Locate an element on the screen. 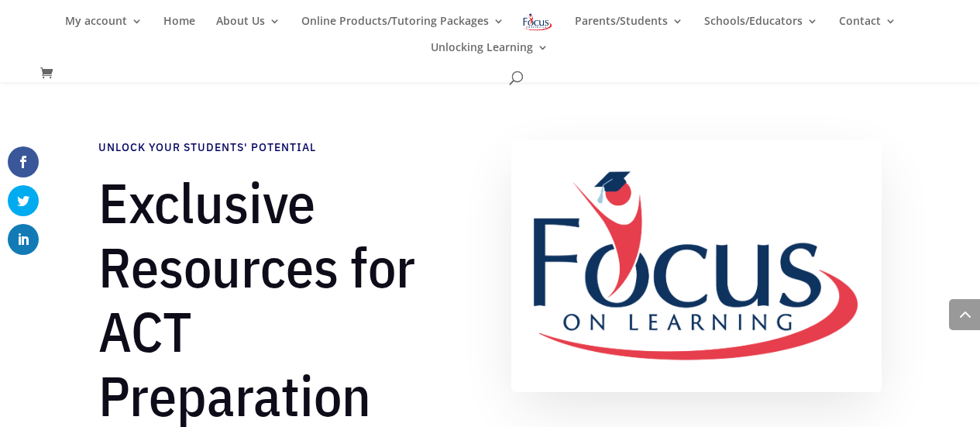 This screenshot has width=980, height=427. a: Unlocking Learning is located at coordinates (490, 55).